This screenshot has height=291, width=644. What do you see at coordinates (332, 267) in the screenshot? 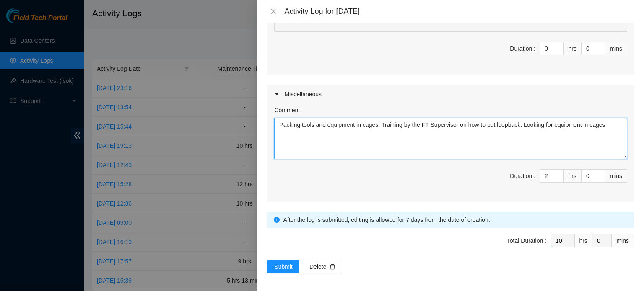
I see `span: delete` at bounding box center [332, 267].